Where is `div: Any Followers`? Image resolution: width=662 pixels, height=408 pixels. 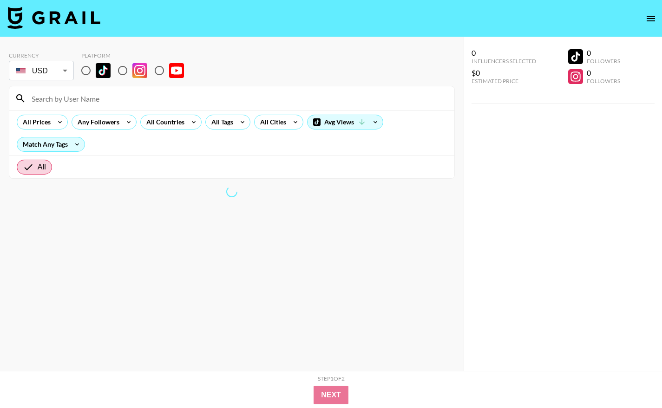
div: Any Followers is located at coordinates (97, 122).